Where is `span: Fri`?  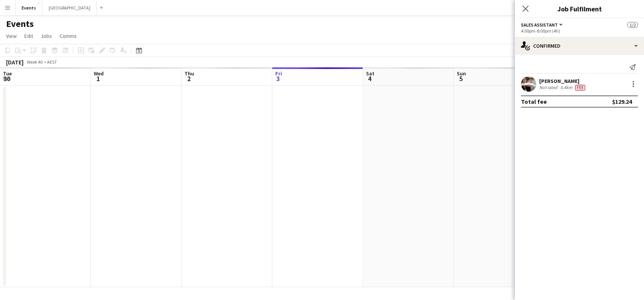 span: Fri is located at coordinates (279, 74).